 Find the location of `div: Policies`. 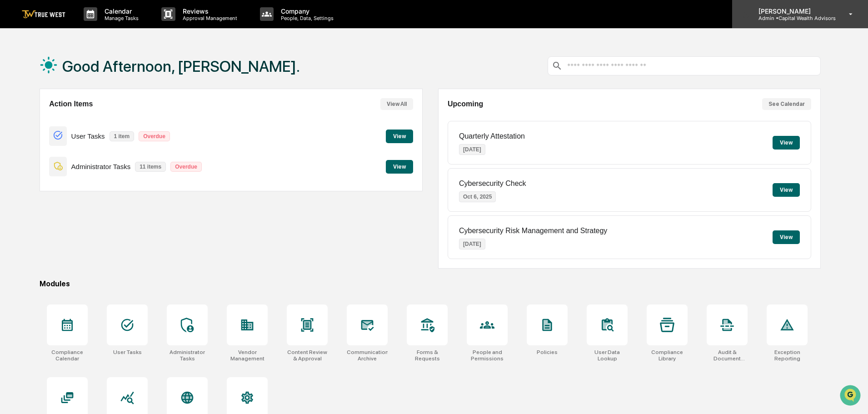

div: Policies is located at coordinates (547, 353).